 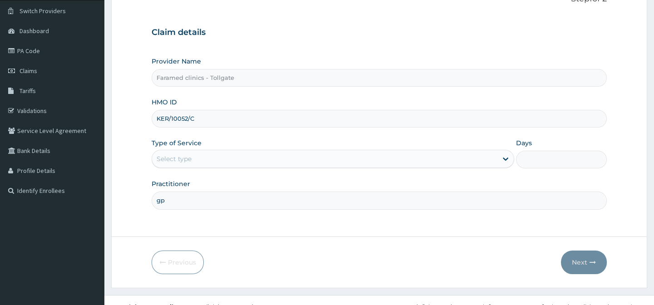 I want to click on button: Previous, so click(x=178, y=262).